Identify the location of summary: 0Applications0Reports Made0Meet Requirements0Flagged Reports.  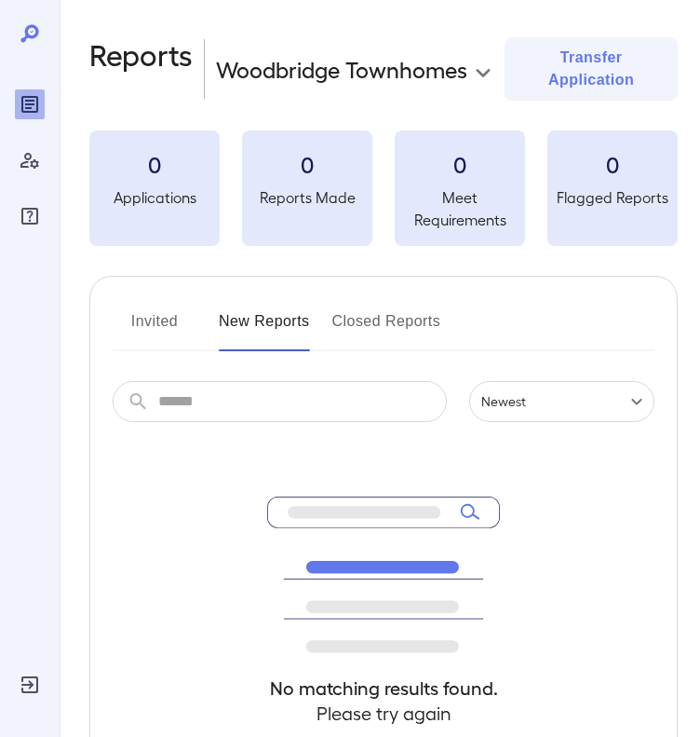
(384, 188).